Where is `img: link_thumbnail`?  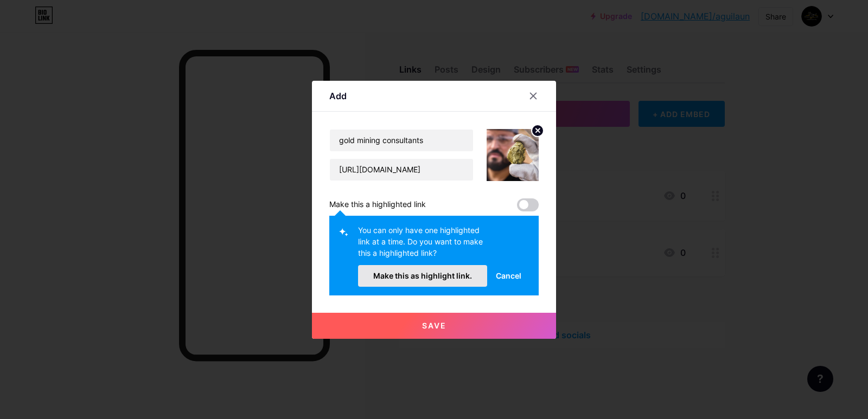
img: link_thumbnail is located at coordinates (513, 155).